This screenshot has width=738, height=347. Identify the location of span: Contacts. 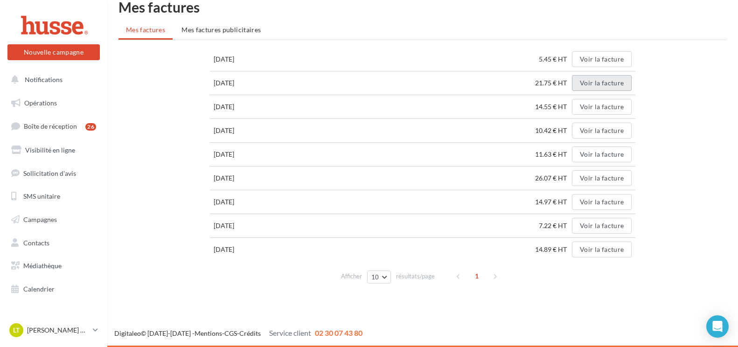
(36, 243).